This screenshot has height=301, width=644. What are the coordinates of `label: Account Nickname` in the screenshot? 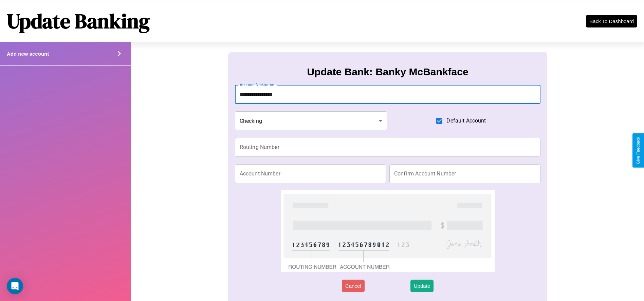 It's located at (257, 85).